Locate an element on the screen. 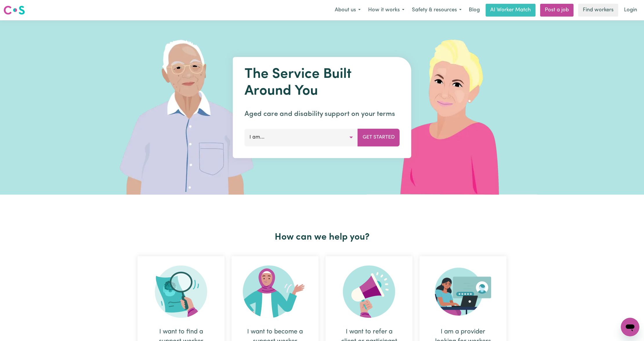 Image resolution: width=644 pixels, height=341 pixels. img: Careseekers logo is located at coordinates (14, 10).